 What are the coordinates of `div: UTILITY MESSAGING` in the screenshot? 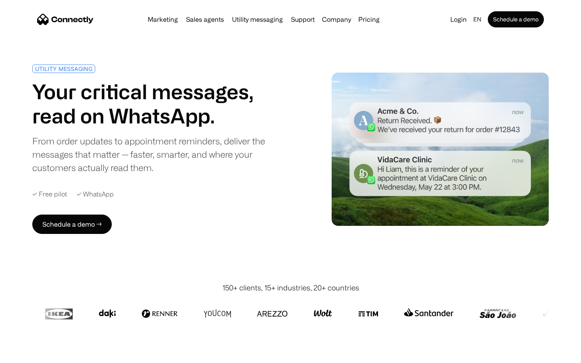 It's located at (64, 69).